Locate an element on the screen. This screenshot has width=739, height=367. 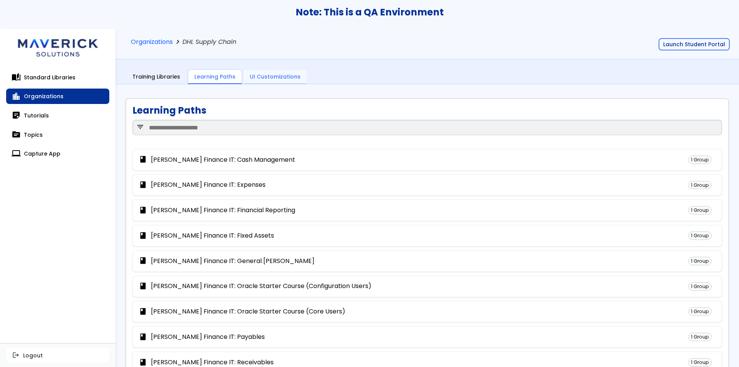
span: topic is located at coordinates (16, 135).